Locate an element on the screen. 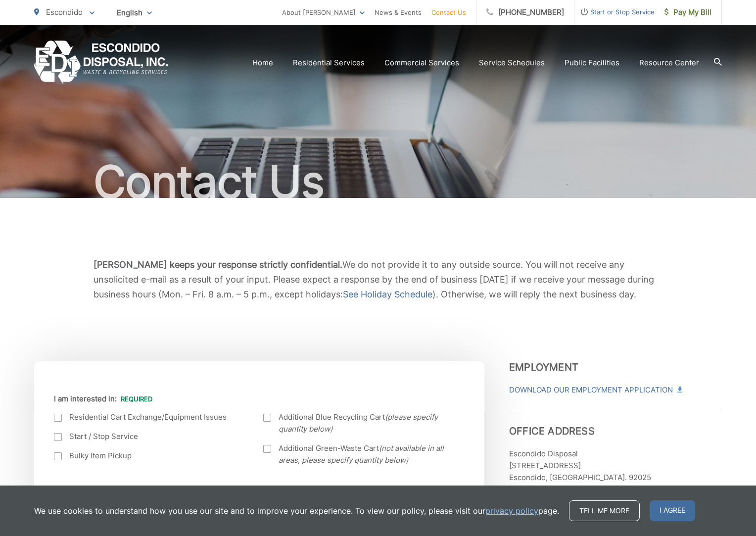  label: Residential Cart Exchange/Equipment Issues is located at coordinates (149, 417).